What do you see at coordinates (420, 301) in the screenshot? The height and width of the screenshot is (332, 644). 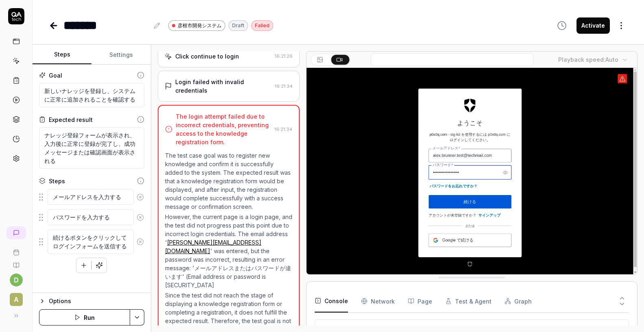 I see `button: Page` at bounding box center [420, 301].